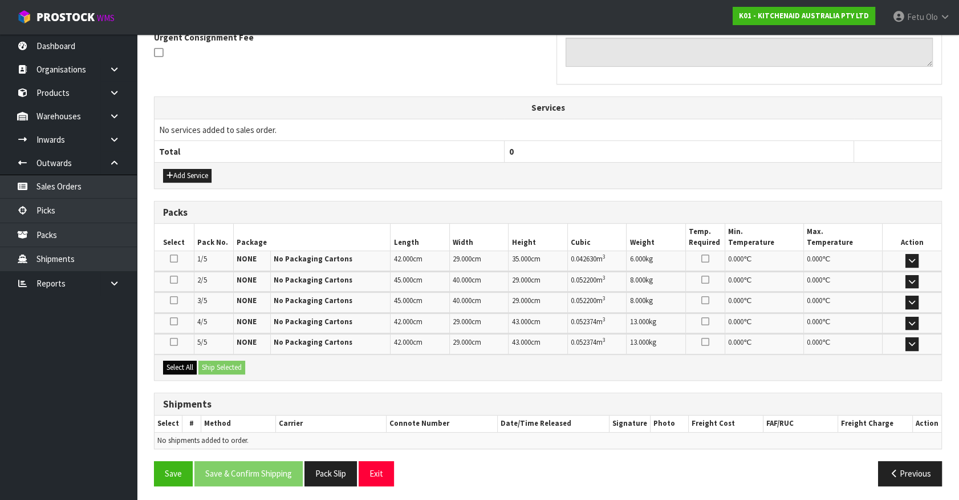 The image size is (959, 500). I want to click on span: 3/5, so click(202, 300).